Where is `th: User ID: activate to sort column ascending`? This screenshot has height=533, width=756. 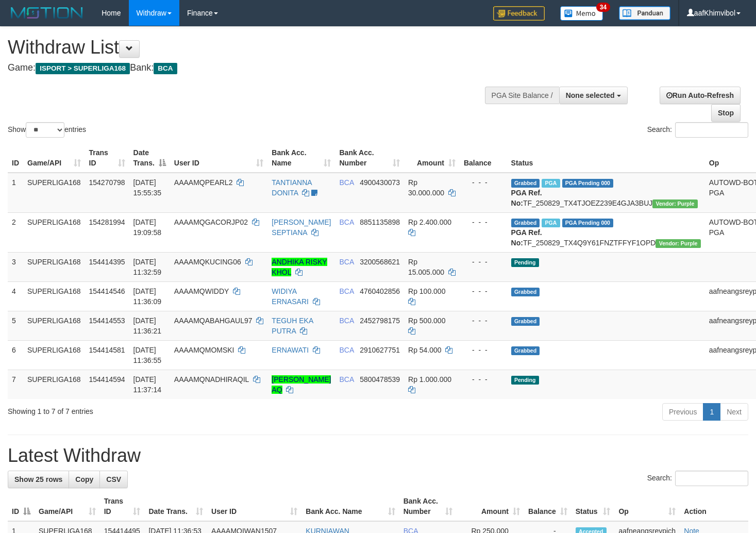
th: User ID: activate to sort column ascending is located at coordinates (219, 158).